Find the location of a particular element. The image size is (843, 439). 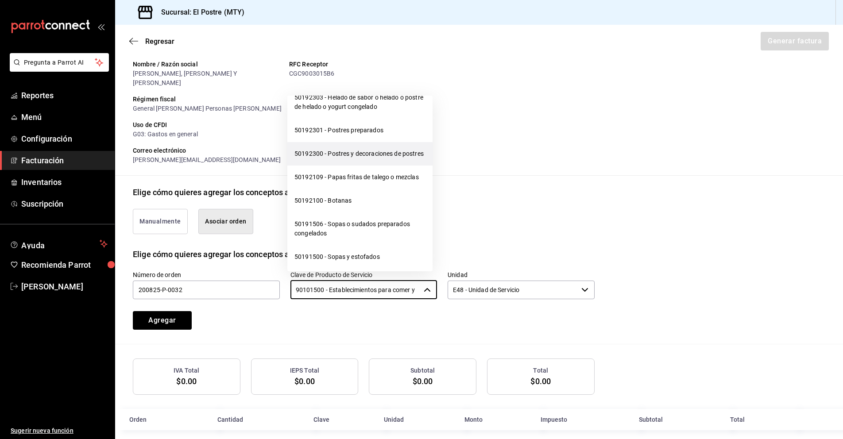

li: 50192109 - Papas fritas de talego o mezclas is located at coordinates (360, 177).